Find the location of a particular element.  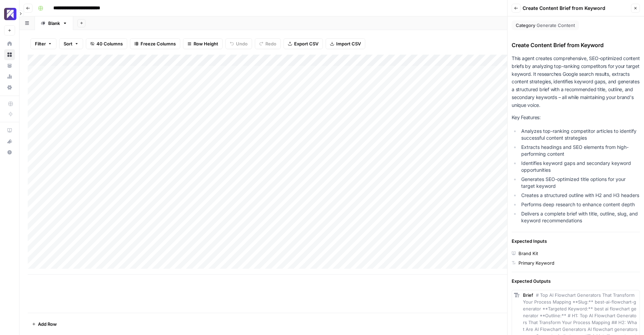

li: Performs deep research to enhance content depth is located at coordinates (579, 205).